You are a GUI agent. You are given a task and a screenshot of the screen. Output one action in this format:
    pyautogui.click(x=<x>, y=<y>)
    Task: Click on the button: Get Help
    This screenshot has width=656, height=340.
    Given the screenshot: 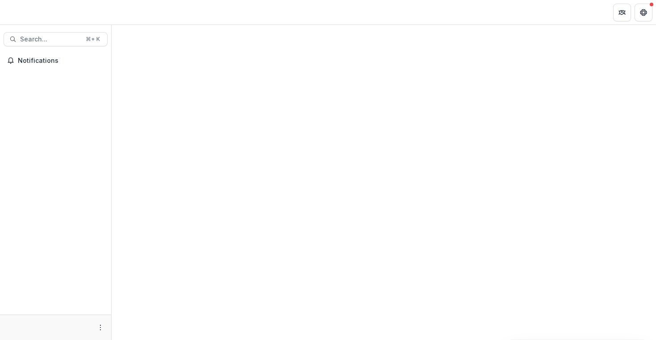 What is the action you would take?
    pyautogui.click(x=643, y=12)
    